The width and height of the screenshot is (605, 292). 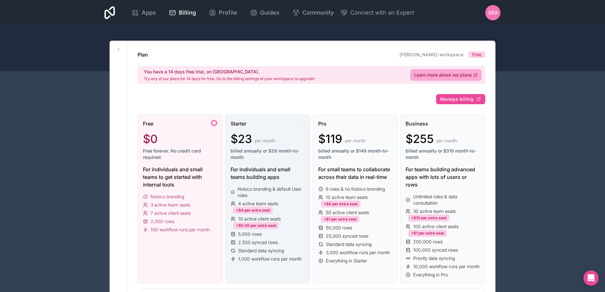 What do you see at coordinates (270, 259) in the screenshot?
I see `span: 1,000 workflow runs per month` at bounding box center [270, 259].